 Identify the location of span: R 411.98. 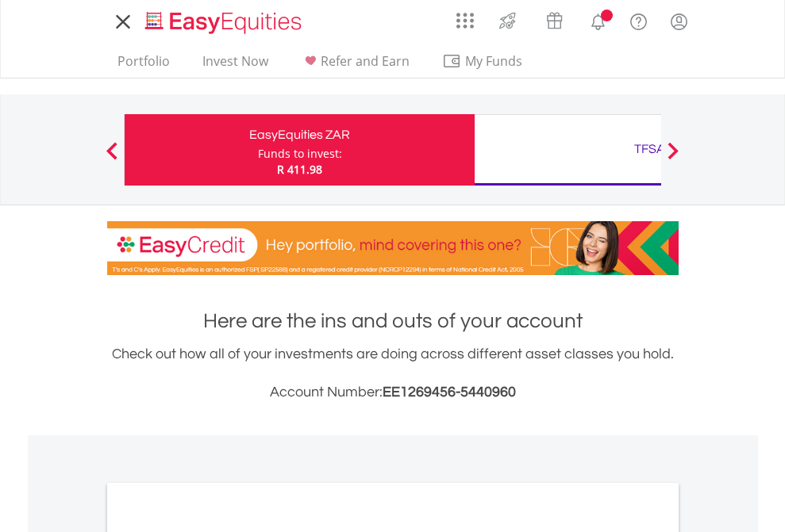
(299, 169).